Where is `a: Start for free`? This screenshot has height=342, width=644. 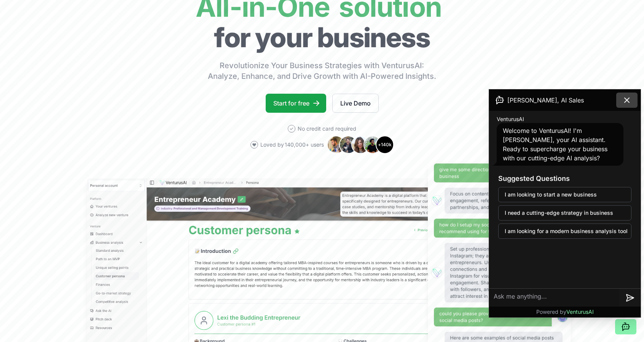 a: Start for free is located at coordinates (296, 103).